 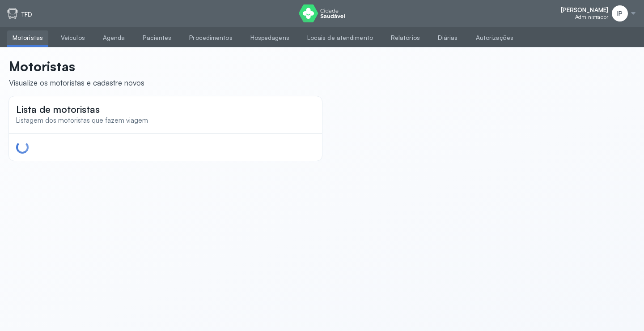 What do you see at coordinates (448, 37) in the screenshot?
I see `a: Diárias` at bounding box center [448, 37].